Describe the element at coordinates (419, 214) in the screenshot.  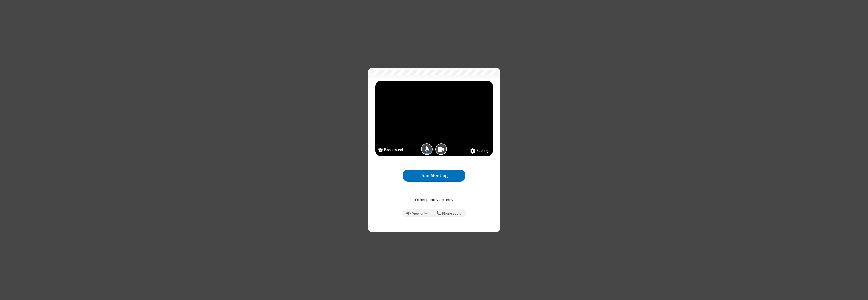
I see `span: View only` at that location.